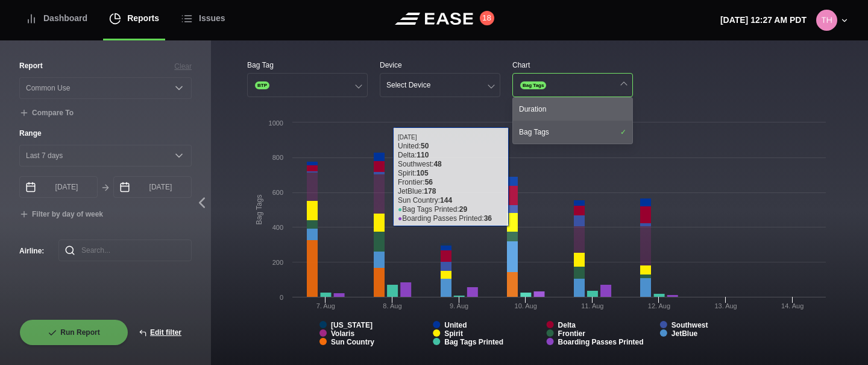  I want to click on tspan: 11. Aug, so click(592, 306).